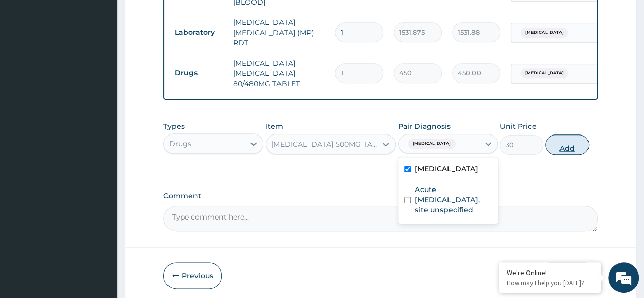  What do you see at coordinates (192, 275) in the screenshot?
I see `button: Previous` at bounding box center [192, 275].